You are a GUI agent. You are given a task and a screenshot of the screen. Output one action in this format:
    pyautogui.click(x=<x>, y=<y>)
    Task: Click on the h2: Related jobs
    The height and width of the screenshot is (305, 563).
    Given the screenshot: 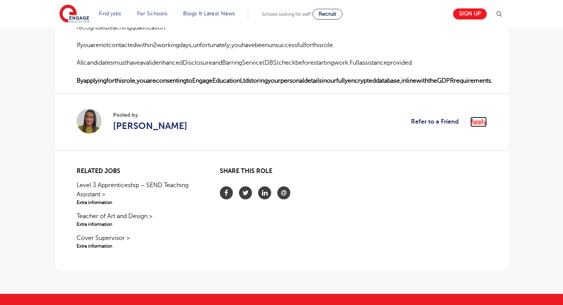 What is the action you would take?
    pyautogui.click(x=138, y=171)
    